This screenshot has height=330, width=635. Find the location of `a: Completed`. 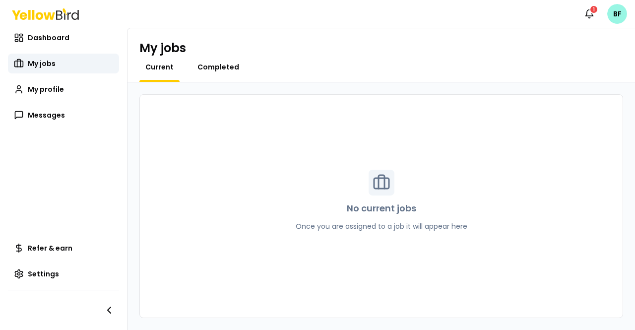

a: Completed is located at coordinates (218, 67).